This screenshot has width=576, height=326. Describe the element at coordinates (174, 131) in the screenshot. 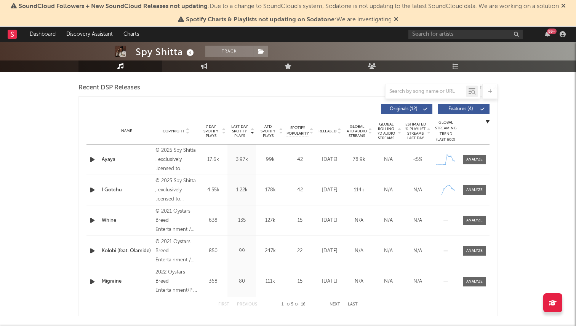

I see `span: Copyright` at that location.